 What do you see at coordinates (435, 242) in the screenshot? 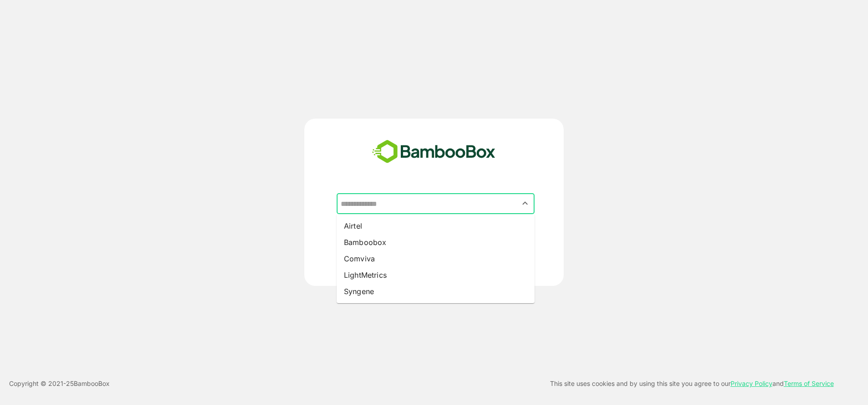
I see `li: Bamboobox` at bounding box center [435, 242].